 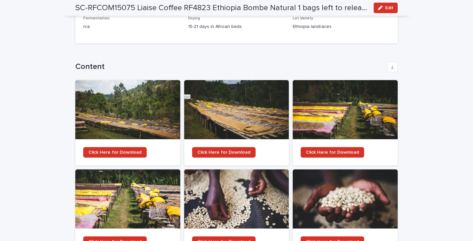 What do you see at coordinates (385, 8) in the screenshot?
I see `button: Edit` at bounding box center [385, 8].